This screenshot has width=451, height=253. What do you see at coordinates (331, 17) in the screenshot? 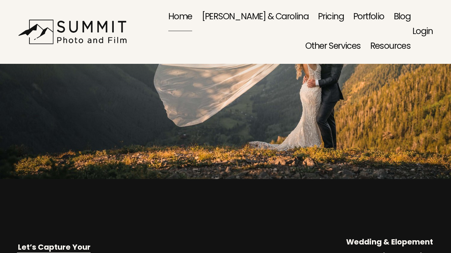
I see `a: Pricing` at bounding box center [331, 17].